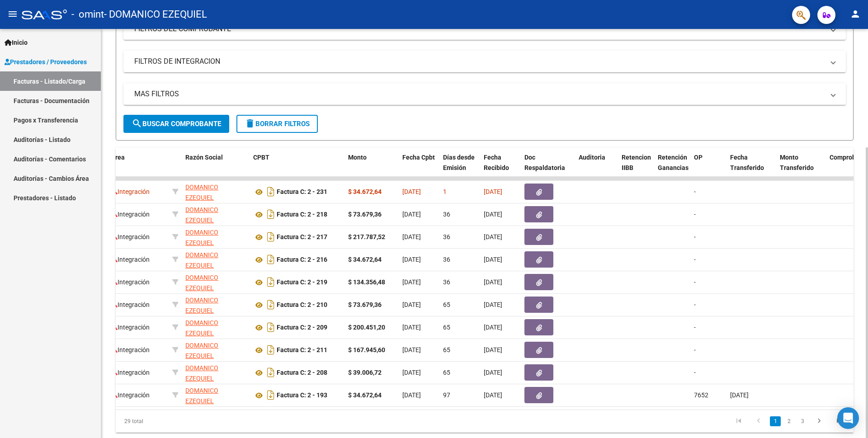 Image resolution: width=868 pixels, height=438 pixels. Describe the element at coordinates (297, 168) in the screenshot. I see `datatable-header-cell: CPBT` at that location.